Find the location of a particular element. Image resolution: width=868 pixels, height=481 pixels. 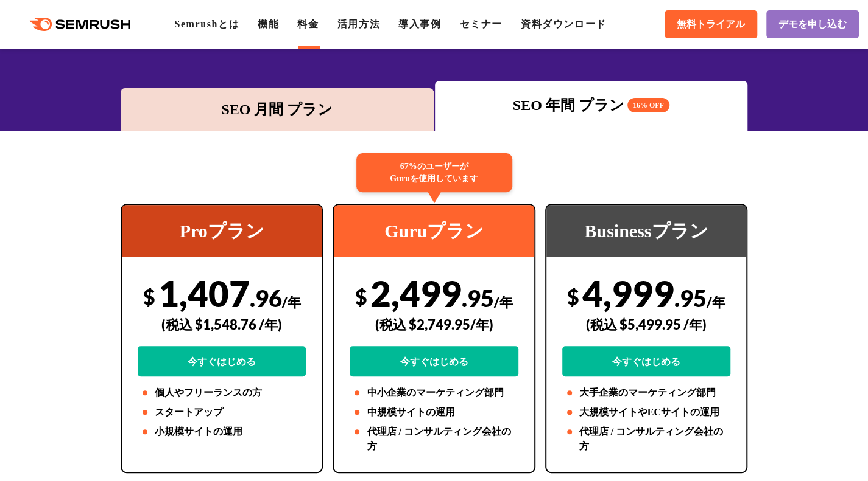

div: Proプラン is located at coordinates (222, 231).